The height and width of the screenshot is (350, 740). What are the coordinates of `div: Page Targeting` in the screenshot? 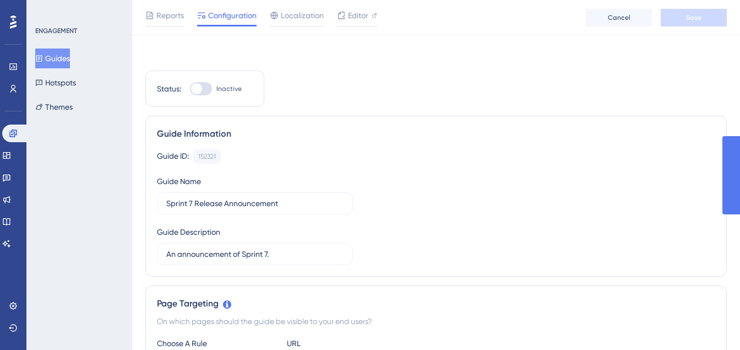 It's located at (436, 303).